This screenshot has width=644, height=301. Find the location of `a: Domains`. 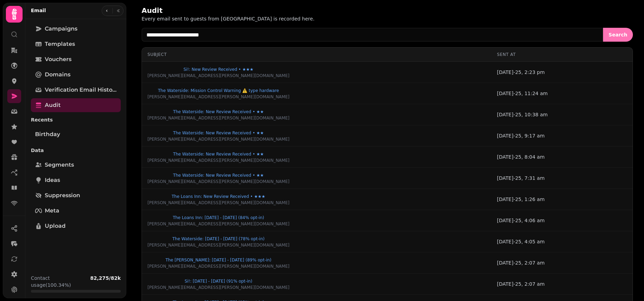

a: Domains is located at coordinates (76, 74).